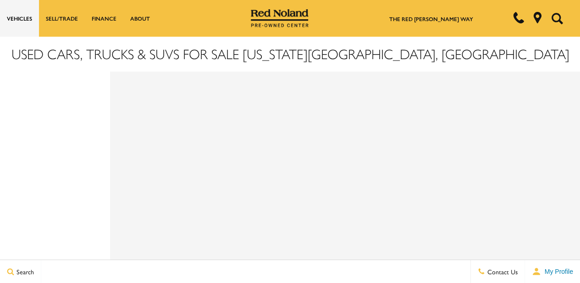 Image resolution: width=580 pixels, height=283 pixels. I want to click on img: Red Noland Pre-Owned, so click(280, 18).